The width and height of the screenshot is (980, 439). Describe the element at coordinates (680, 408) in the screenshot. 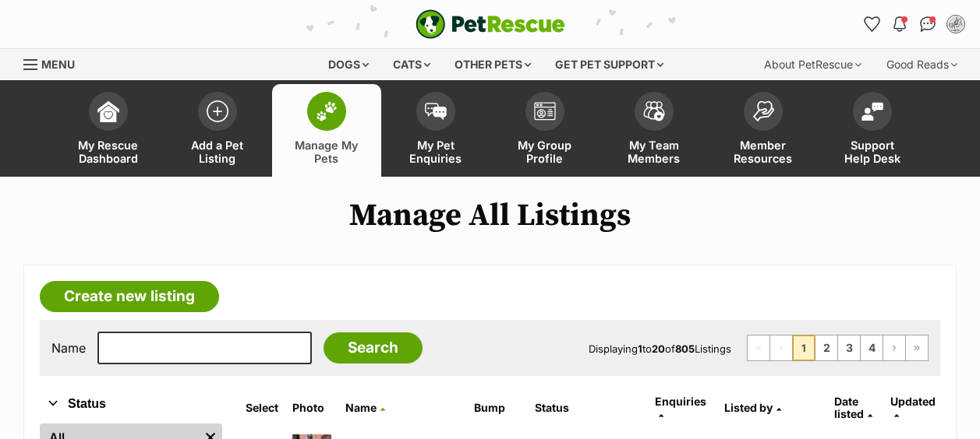

I see `a: Enquiries` at that location.